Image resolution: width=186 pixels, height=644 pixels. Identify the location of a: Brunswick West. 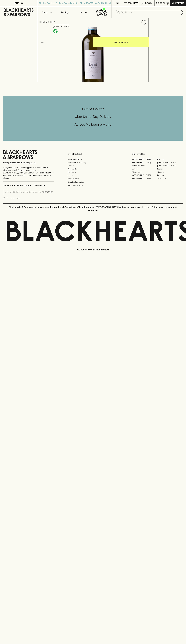
(144, 166).